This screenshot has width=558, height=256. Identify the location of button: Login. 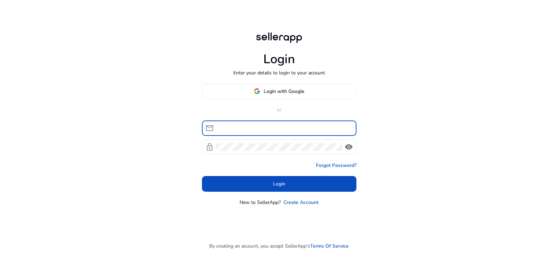
(279, 183).